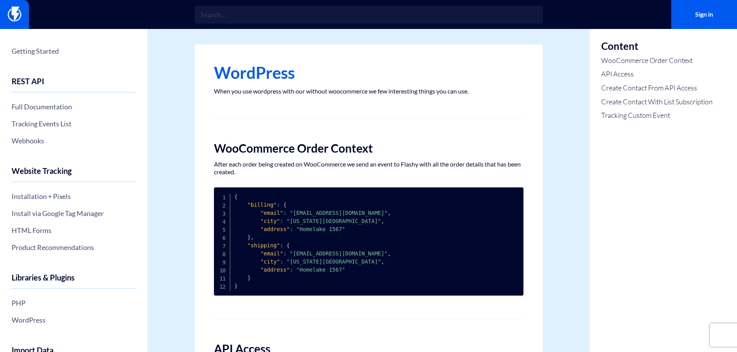  I want to click on h4: Libraries & Plugins, so click(73, 281).